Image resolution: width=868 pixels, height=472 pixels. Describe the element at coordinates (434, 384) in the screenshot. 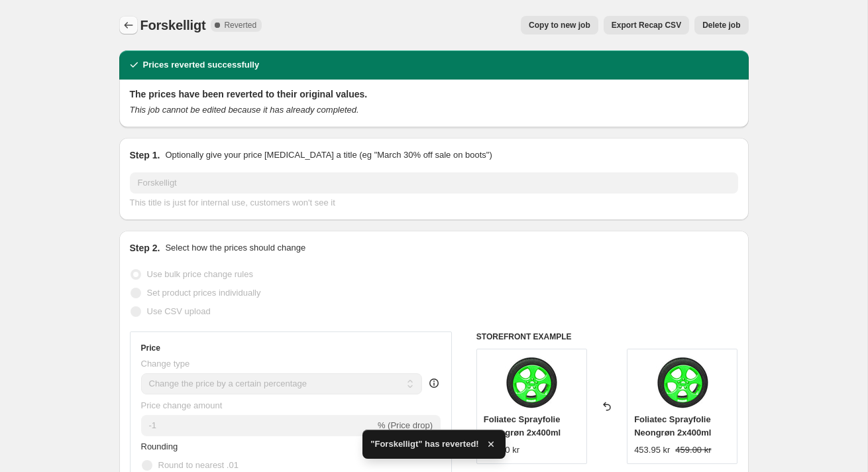

I see `div: help` at that location.